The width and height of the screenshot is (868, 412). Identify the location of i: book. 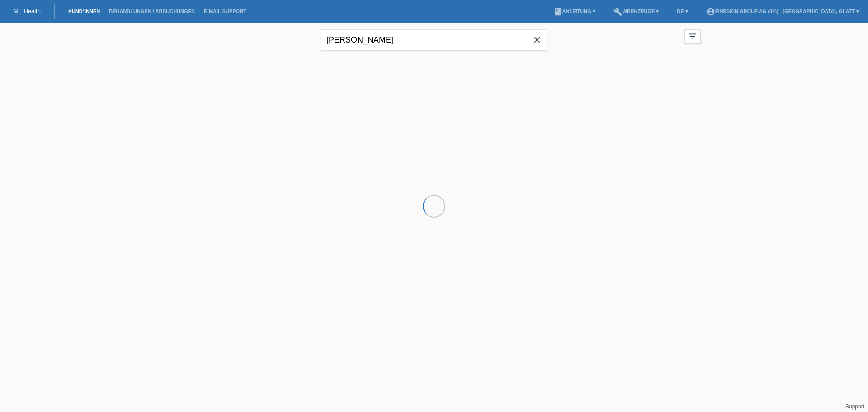
(558, 12).